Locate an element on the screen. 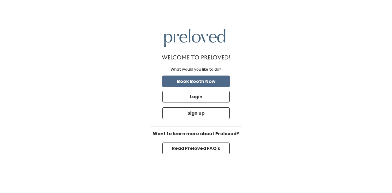 Image resolution: width=392 pixels, height=193 pixels. h1: Welcome to Preloved! is located at coordinates (196, 58).